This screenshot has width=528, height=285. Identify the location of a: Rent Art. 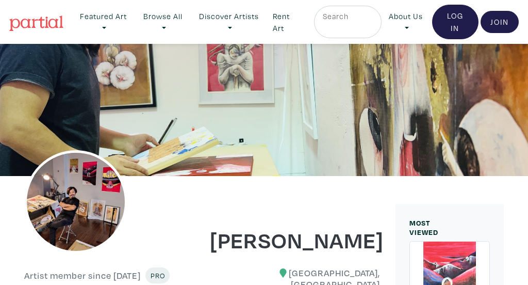
(288, 22).